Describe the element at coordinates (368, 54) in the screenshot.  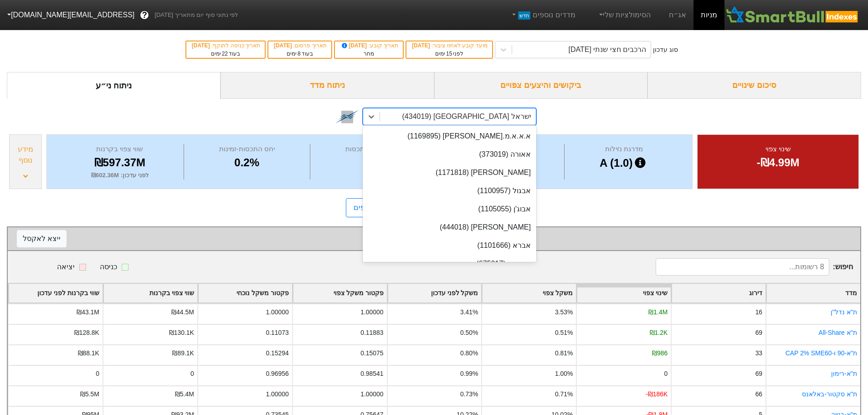
I see `span: מחר` at that location.